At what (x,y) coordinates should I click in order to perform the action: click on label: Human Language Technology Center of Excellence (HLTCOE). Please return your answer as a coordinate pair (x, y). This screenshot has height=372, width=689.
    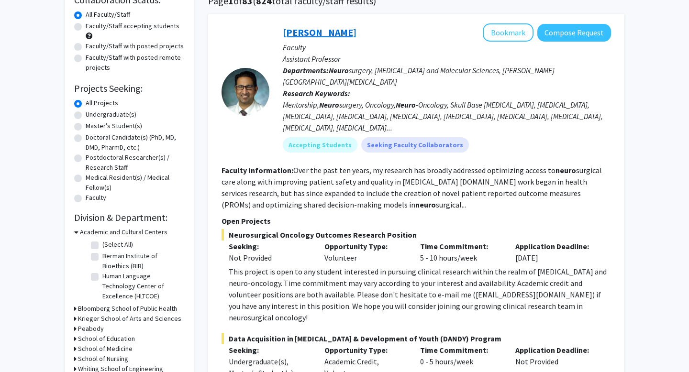
    Looking at the image, I should click on (142, 286).